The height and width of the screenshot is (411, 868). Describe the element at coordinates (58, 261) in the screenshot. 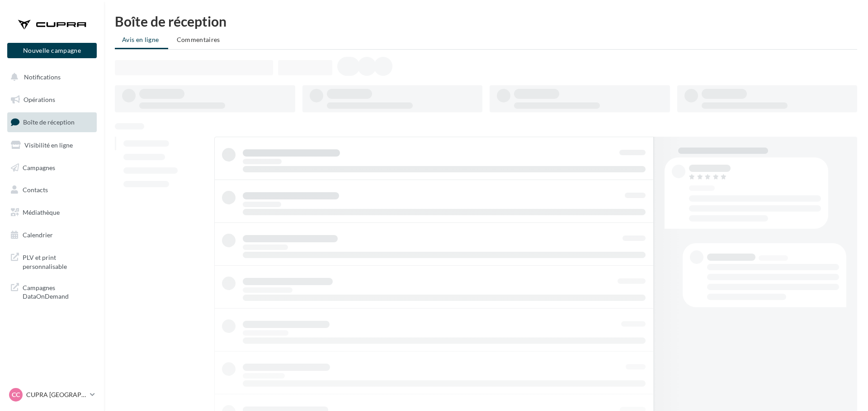

I see `span: PLV et print personnalisable` at that location.